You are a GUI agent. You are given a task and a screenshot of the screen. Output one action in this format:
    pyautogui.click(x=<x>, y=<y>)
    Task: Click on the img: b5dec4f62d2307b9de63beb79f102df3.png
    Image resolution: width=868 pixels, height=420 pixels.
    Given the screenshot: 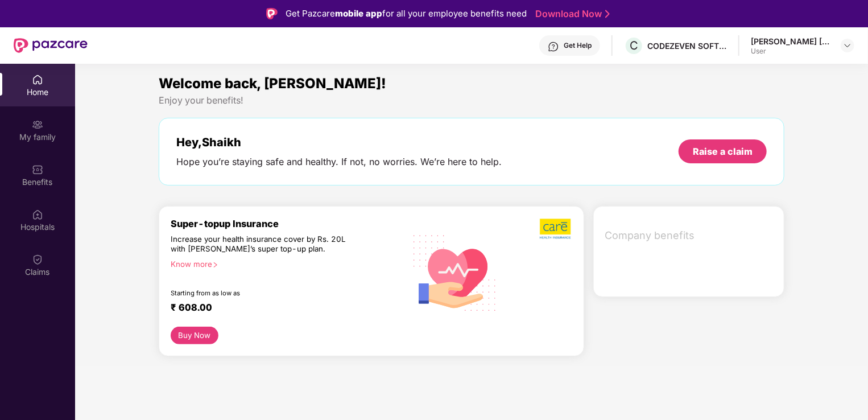 What is the action you would take?
    pyautogui.click(x=556, y=229)
    